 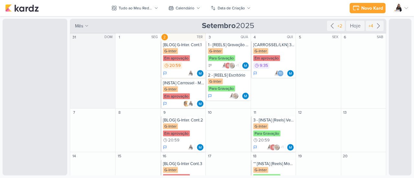 What do you see at coordinates (165, 37) in the screenshot?
I see `div: 2` at bounding box center [165, 37].